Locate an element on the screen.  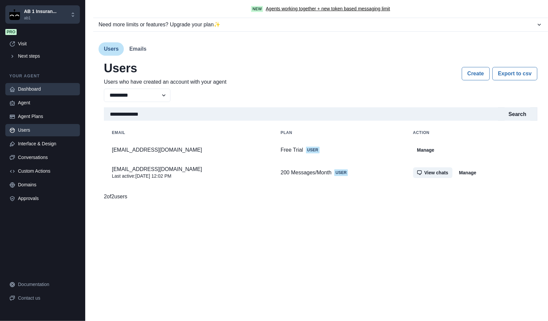
button: Create is located at coordinates (476, 74).